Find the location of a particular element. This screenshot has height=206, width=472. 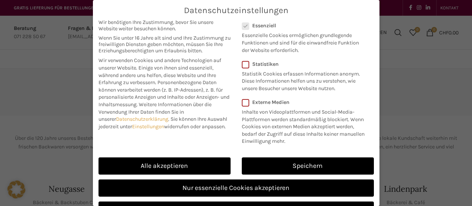

span: Weitere Informationen über die Verwendung Ihrer Daten finden Sie in unserer . is located at coordinates (155, 112).